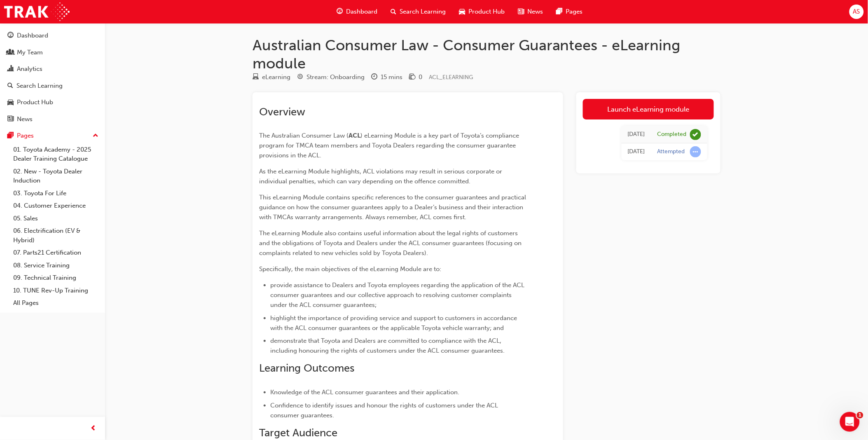 The width and height of the screenshot is (868, 440). I want to click on a: search-iconSearch Learning, so click(418, 11).